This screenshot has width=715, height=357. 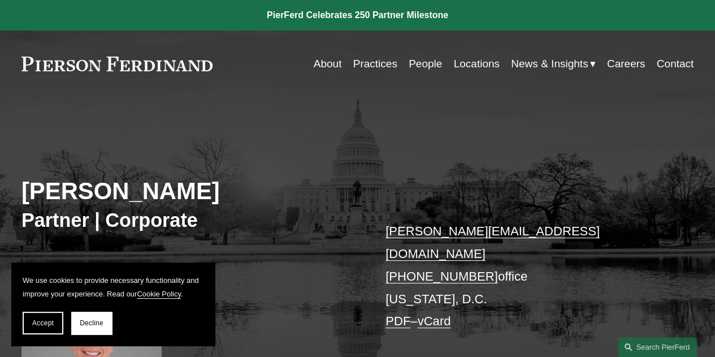 I want to click on a: Locations, so click(x=476, y=64).